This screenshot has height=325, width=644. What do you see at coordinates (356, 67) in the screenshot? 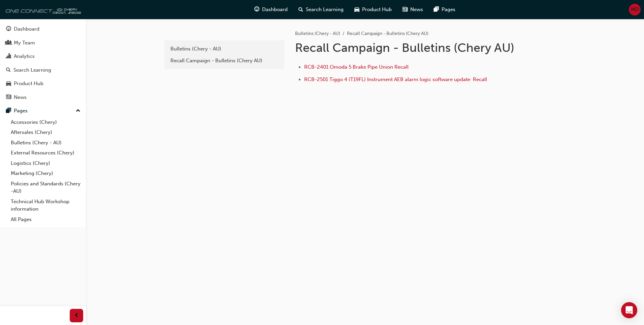
I see `span: RCB-2401 Omoda 5 Brake Pipe Union Recall` at bounding box center [356, 67].